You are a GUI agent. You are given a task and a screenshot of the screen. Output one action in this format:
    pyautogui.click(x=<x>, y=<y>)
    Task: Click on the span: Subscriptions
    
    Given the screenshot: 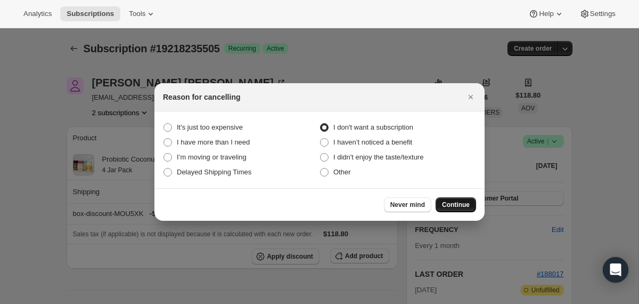 What is the action you would take?
    pyautogui.click(x=90, y=14)
    